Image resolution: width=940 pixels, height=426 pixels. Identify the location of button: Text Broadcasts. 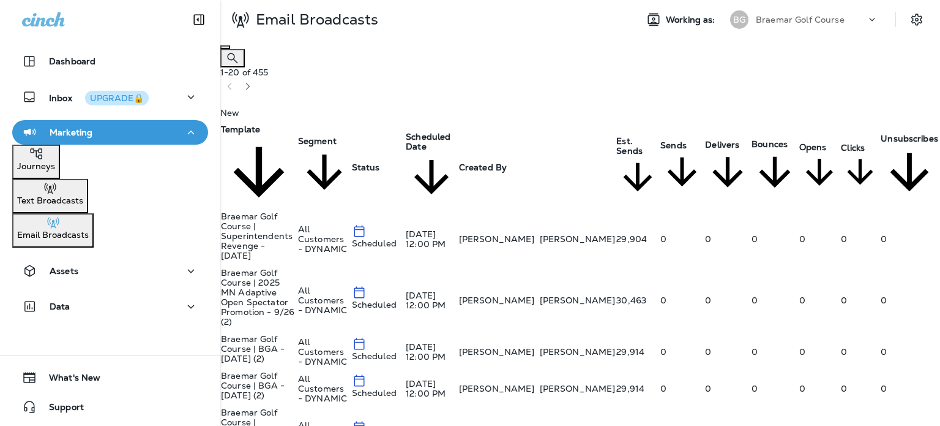
(50, 196).